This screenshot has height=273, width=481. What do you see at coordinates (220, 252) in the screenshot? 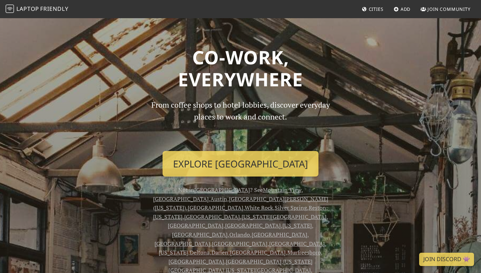
I see `a: Darien` at bounding box center [220, 252].